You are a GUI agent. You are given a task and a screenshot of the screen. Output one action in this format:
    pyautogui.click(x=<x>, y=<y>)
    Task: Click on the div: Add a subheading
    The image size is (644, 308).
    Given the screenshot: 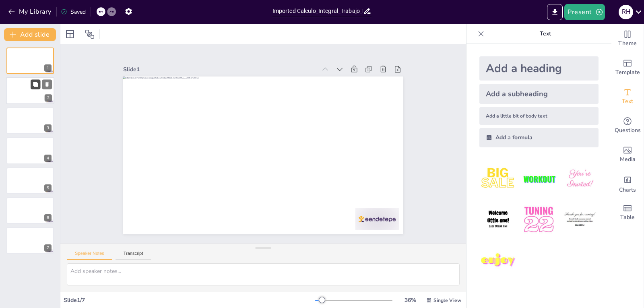 What is the action you would take?
    pyautogui.click(x=539, y=94)
    